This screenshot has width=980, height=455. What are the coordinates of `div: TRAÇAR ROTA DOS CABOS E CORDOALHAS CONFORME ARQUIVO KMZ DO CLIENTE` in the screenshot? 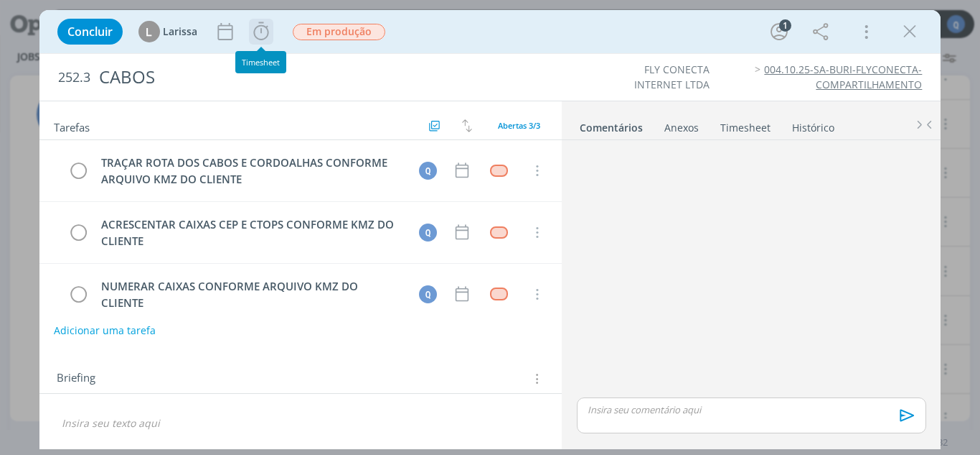 It's located at (250, 170).